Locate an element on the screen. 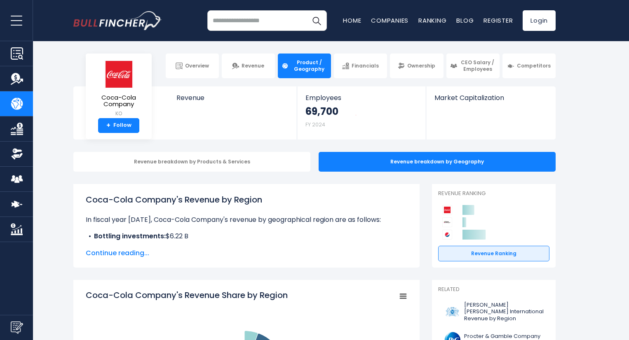  a: Go to homepage is located at coordinates (117, 21).